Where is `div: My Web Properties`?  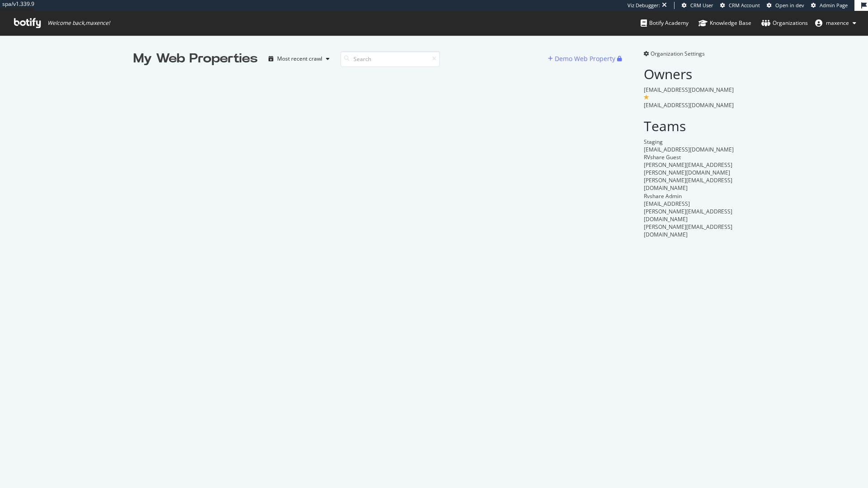 div: My Web Properties is located at coordinates (195, 59).